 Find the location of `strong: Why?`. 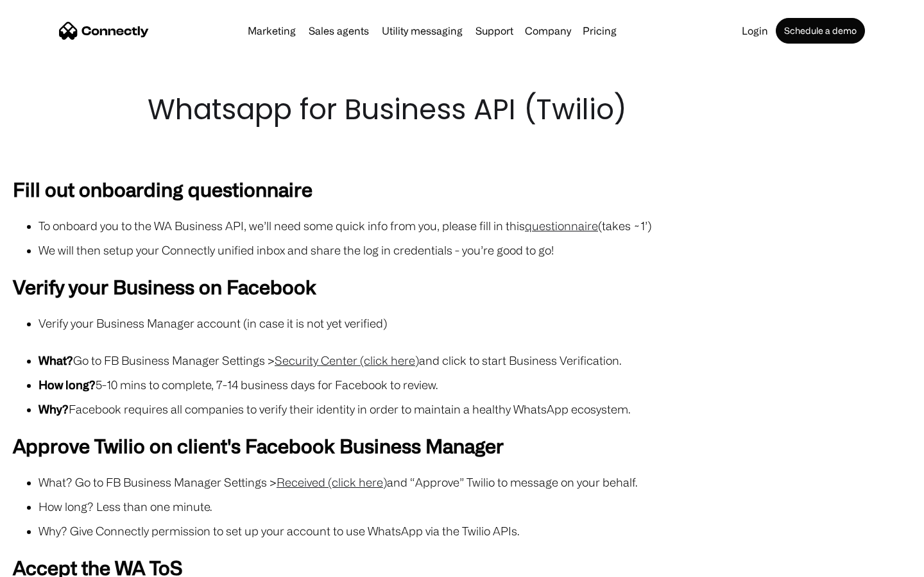

strong: Why? is located at coordinates (53, 409).